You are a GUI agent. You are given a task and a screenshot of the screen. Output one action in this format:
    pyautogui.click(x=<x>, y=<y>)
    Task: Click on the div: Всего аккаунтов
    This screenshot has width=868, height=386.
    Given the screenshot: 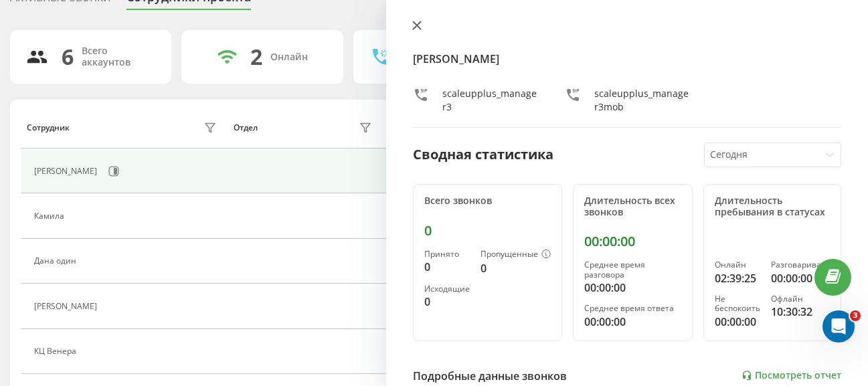 What is the action you would take?
    pyautogui.click(x=118, y=57)
    